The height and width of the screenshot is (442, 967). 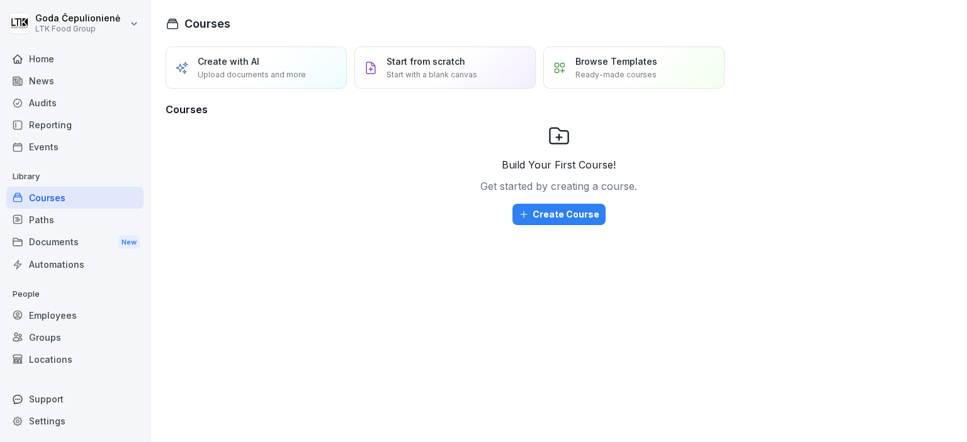 I want to click on div: Home, so click(x=75, y=59).